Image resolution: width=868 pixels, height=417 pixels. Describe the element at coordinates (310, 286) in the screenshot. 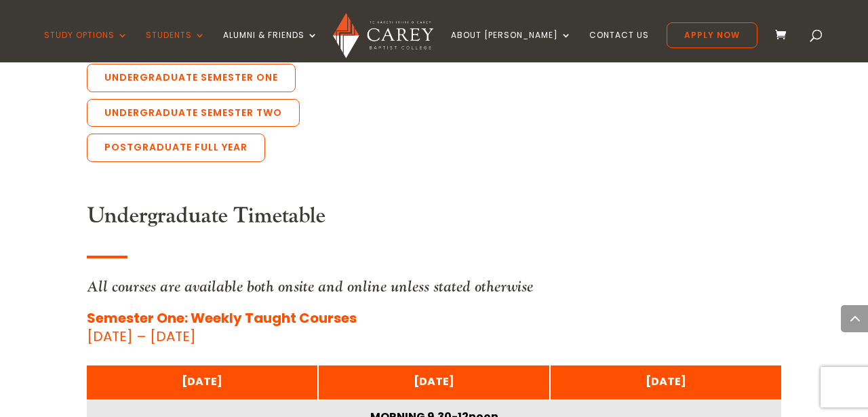

I see `em: All courses are available both onsite and online unless stated otherwise` at that location.